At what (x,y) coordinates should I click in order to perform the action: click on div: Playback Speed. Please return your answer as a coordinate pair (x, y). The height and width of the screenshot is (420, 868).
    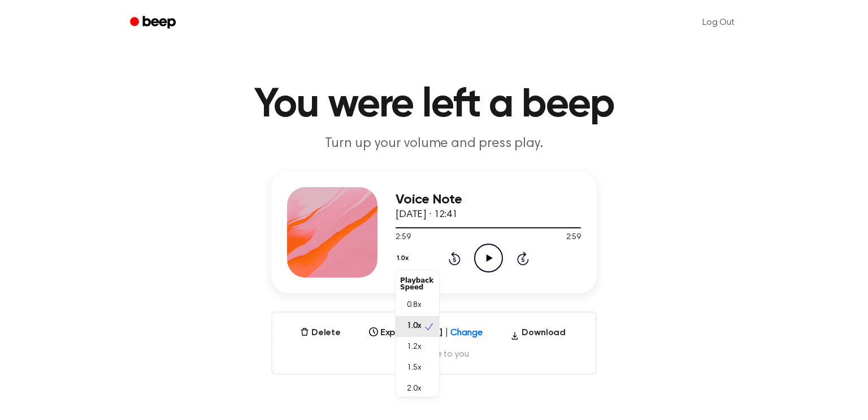
    Looking at the image, I should click on (417, 284).